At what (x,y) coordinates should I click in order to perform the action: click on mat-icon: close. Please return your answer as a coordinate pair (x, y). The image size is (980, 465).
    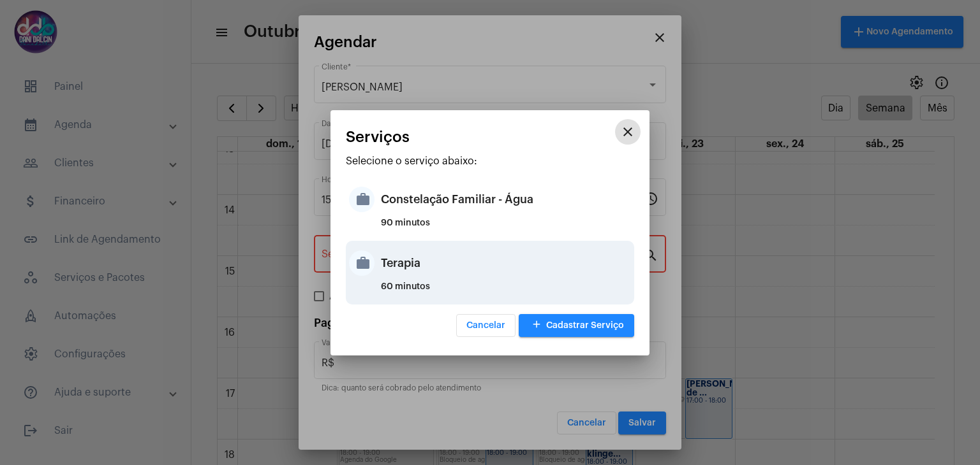
    Looking at the image, I should click on (628, 132).